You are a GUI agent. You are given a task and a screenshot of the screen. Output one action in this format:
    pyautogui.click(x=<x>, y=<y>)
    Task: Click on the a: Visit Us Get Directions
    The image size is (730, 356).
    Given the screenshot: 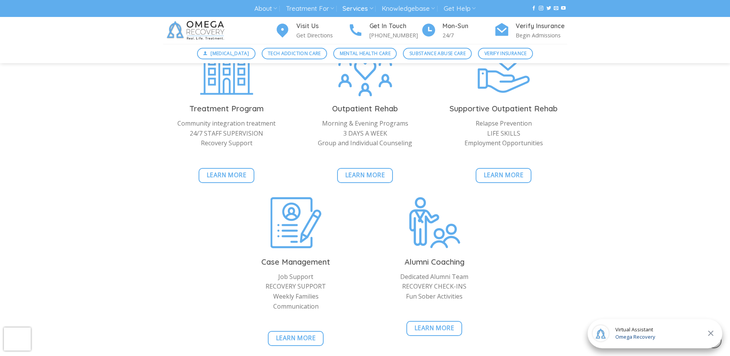 What is the action you would take?
    pyautogui.click(x=311, y=30)
    